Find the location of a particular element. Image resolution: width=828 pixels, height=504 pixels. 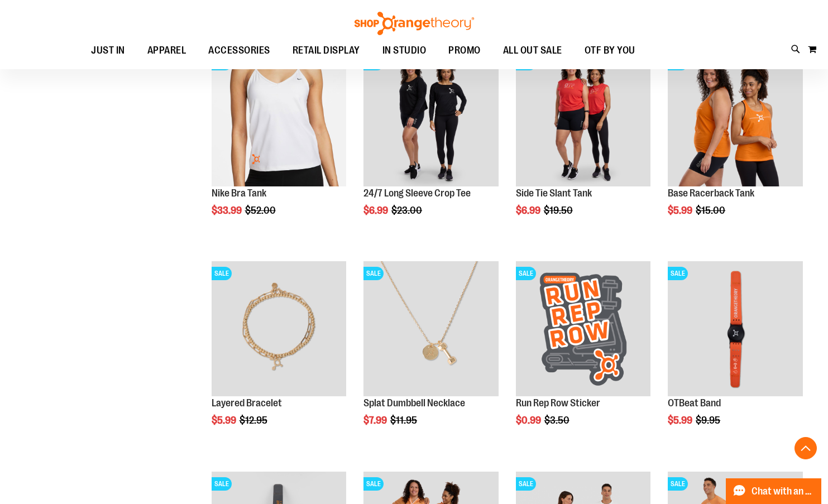

img: Base Racerback Tank is located at coordinates (735, 119).